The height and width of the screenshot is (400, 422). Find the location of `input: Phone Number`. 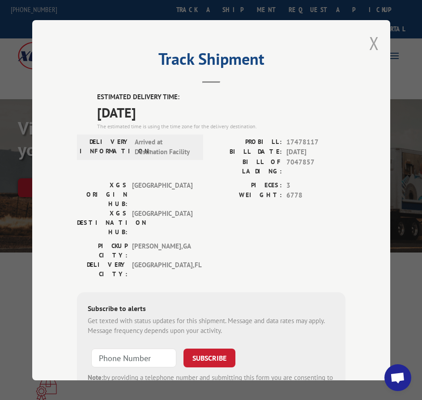

input: Phone Number is located at coordinates (134, 358).